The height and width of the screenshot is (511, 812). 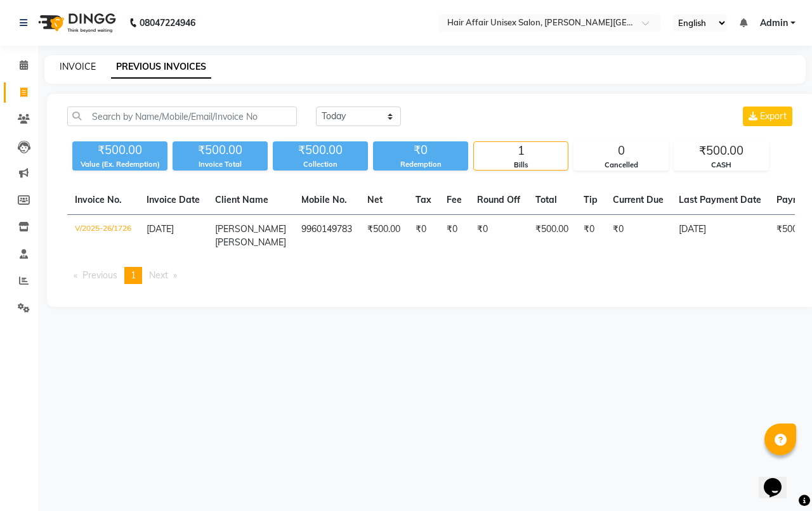 What do you see at coordinates (182, 116) in the screenshot?
I see `input: Search by Name/Mobile/Email/Invoice No` at bounding box center [182, 116].